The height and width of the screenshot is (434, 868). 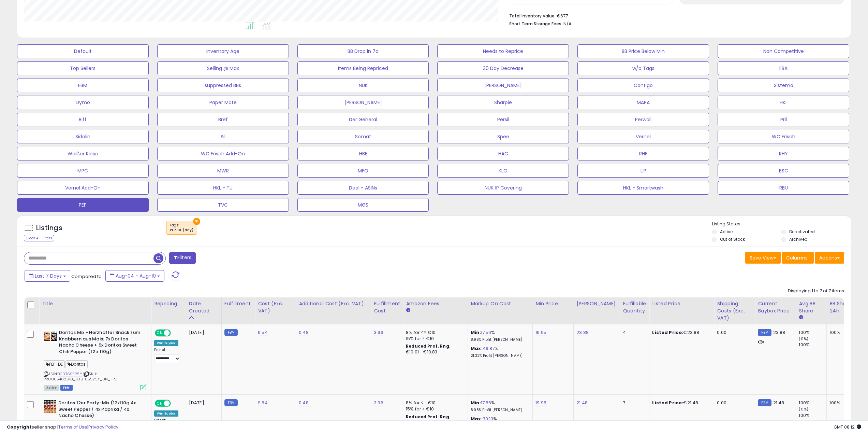 I want to click on div: €21.48, so click(x=681, y=403).